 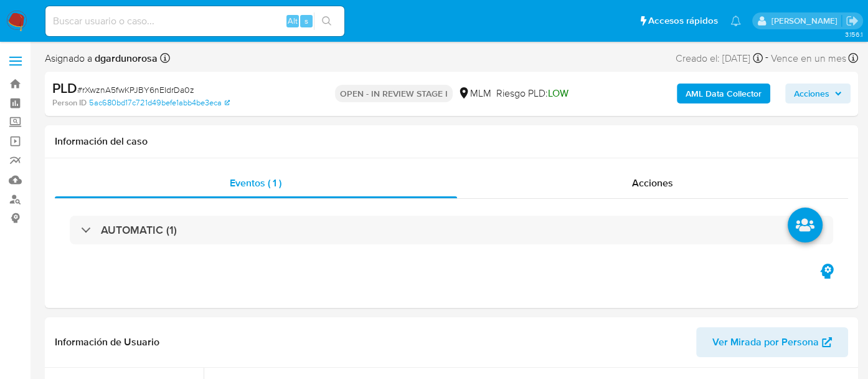 What do you see at coordinates (159, 103) in the screenshot?
I see `a: 5ac680bd17c721d49befe1abb4be3eca` at bounding box center [159, 103].